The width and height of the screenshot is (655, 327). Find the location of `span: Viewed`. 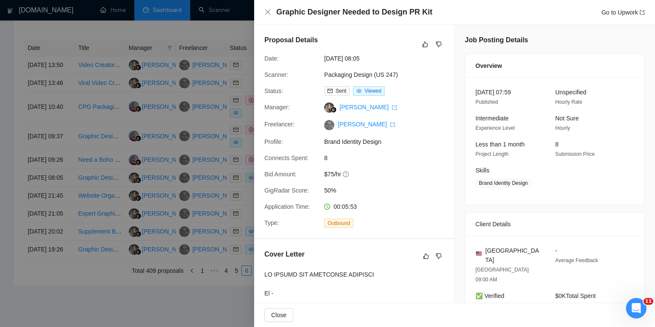

span: Viewed is located at coordinates (373, 91).